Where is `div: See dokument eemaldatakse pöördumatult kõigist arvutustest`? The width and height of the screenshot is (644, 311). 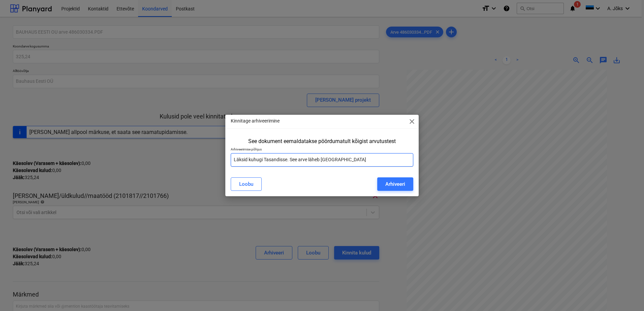 div: See dokument eemaldatakse pöördumatult kõigist arvutustest is located at coordinates (322, 141).